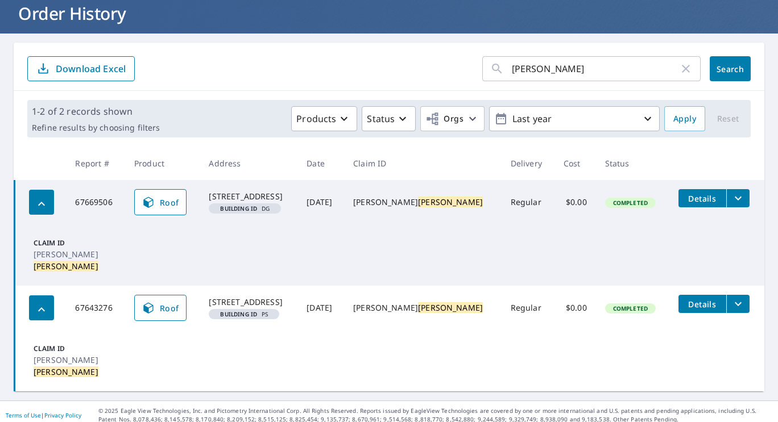 Image resolution: width=778 pixels, height=422 pixels. What do you see at coordinates (702, 198) in the screenshot?
I see `button: detailsBtn-67669506` at bounding box center [702, 198].